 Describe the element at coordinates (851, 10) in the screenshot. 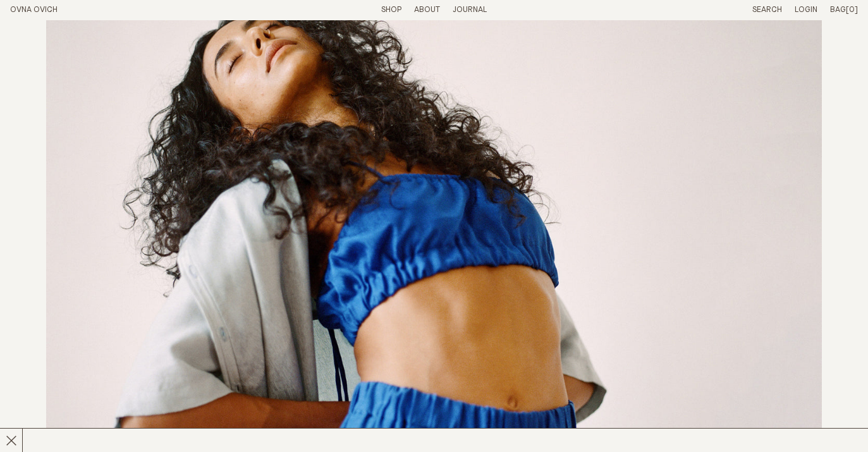

I see `span: [0]` at that location.